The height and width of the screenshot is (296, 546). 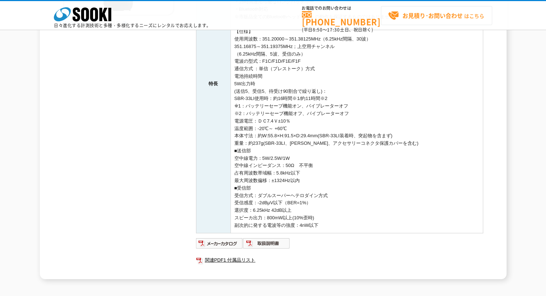 What do you see at coordinates (341, 8) in the screenshot?
I see `span: お電話でのお問い合わせは` at bounding box center [341, 8].